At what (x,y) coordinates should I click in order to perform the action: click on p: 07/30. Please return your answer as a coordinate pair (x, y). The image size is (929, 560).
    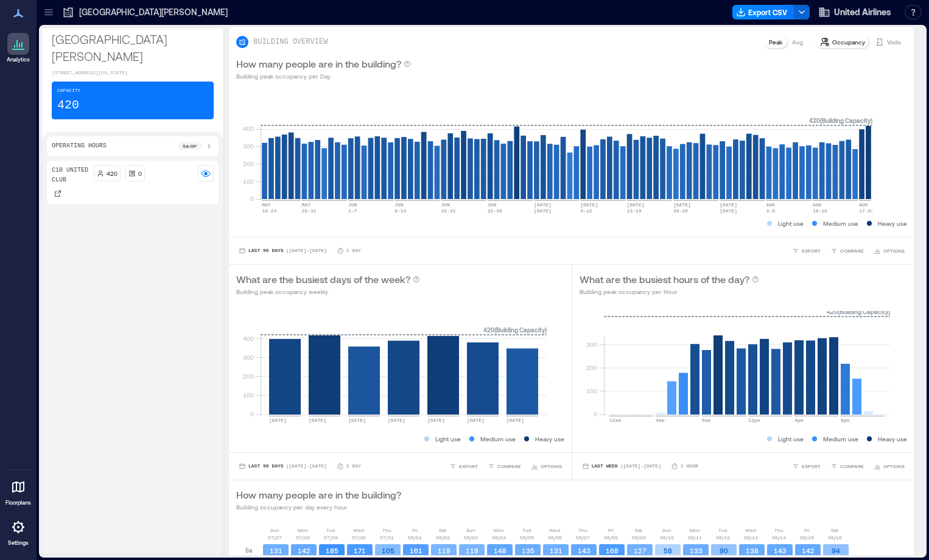
    Looking at the image, I should click on (359, 537).